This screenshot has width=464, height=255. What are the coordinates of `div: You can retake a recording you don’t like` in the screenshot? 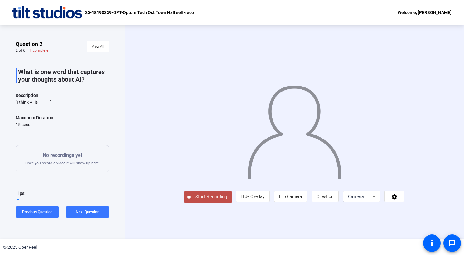 It's located at (62, 202).